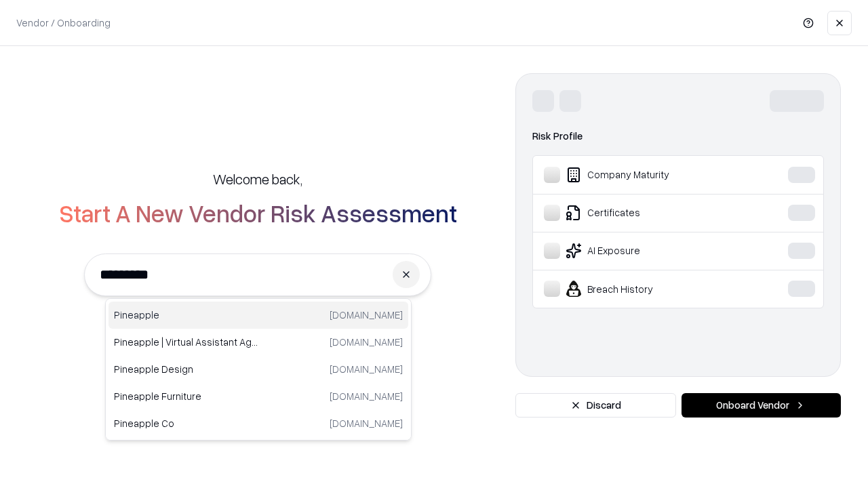  Describe the element at coordinates (186, 423) in the screenshot. I see `p: Pineapple Co` at that location.